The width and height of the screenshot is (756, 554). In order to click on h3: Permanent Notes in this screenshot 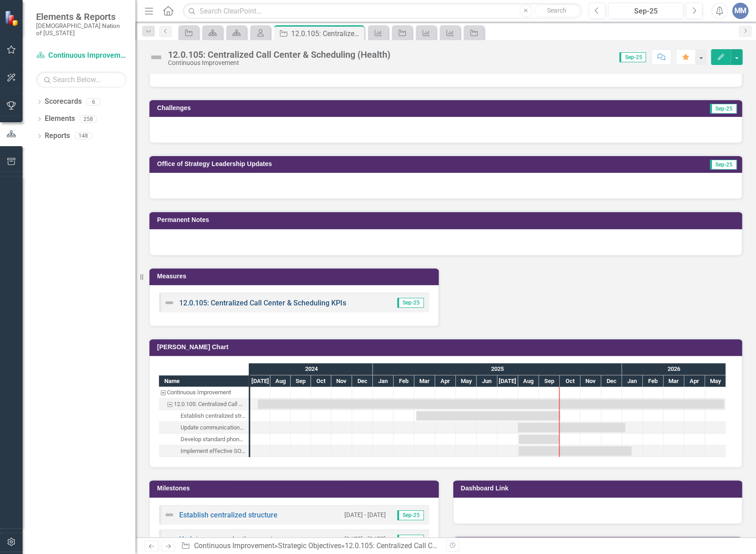, I will do `click(447, 219)`.